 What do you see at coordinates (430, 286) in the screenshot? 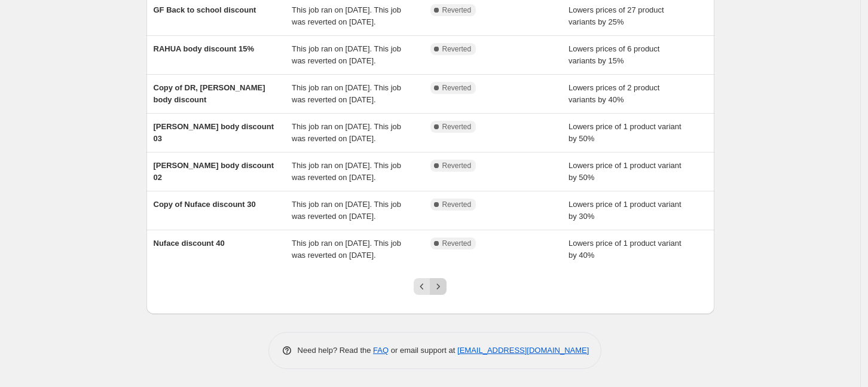
I see `nav: Pagination` at bounding box center [430, 286].